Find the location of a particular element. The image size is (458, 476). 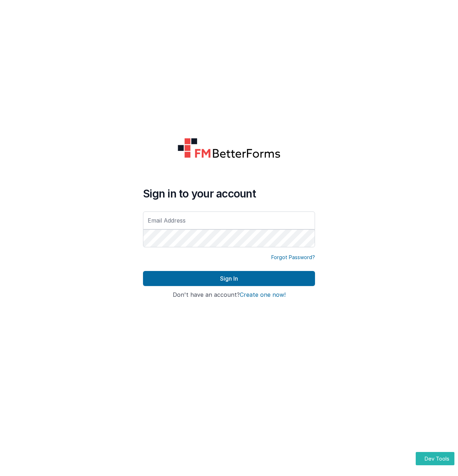

button: Sign In is located at coordinates (229, 278).